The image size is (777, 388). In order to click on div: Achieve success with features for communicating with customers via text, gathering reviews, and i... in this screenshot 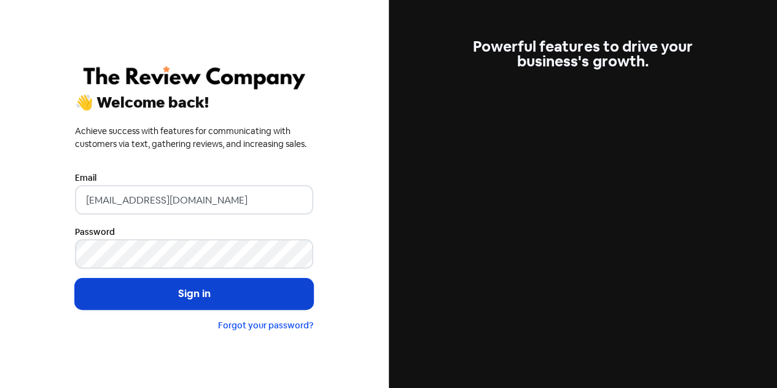, I will do `click(194, 138)`.